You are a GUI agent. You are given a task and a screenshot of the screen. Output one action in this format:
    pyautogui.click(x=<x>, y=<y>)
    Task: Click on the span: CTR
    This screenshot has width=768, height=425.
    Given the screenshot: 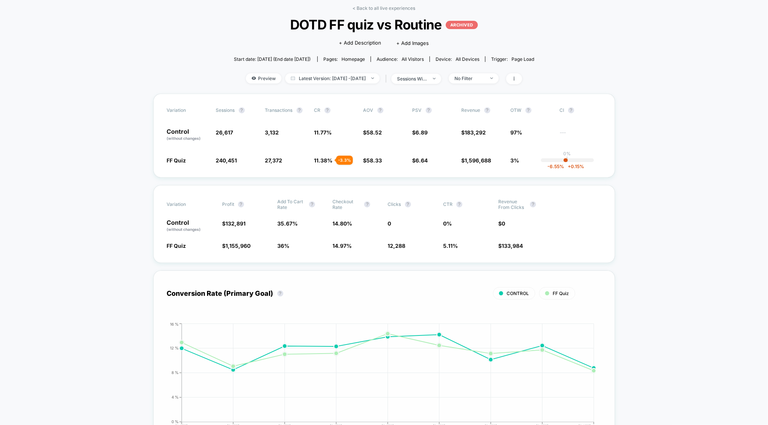 What is the action you would take?
    pyautogui.click(x=448, y=204)
    